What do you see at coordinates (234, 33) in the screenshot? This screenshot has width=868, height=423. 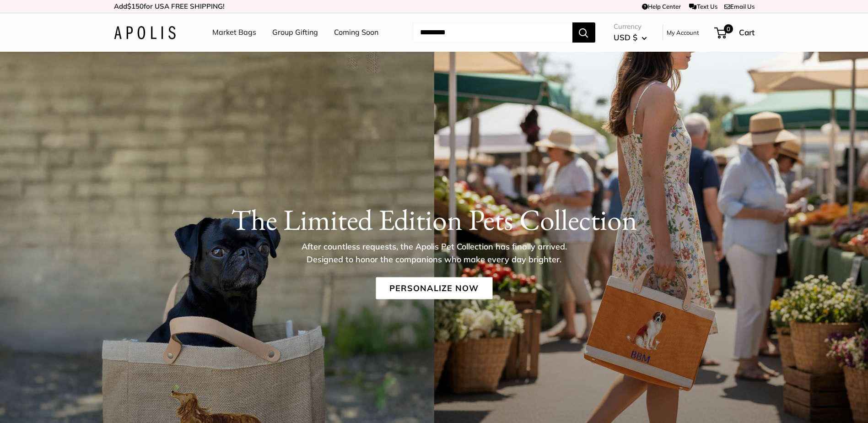 I see `a: Market Bags` at bounding box center [234, 33].